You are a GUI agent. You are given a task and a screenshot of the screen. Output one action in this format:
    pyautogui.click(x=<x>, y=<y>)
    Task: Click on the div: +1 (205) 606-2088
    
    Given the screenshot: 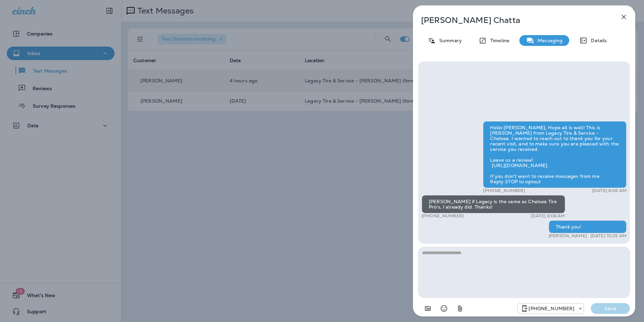 What is the action you would take?
    pyautogui.click(x=551, y=308)
    